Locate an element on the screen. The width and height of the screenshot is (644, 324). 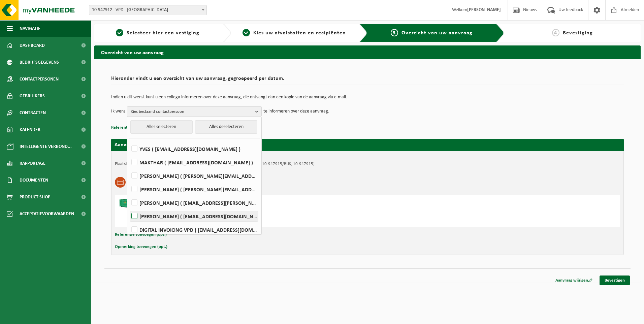
span: Contracten is located at coordinates (33, 113).